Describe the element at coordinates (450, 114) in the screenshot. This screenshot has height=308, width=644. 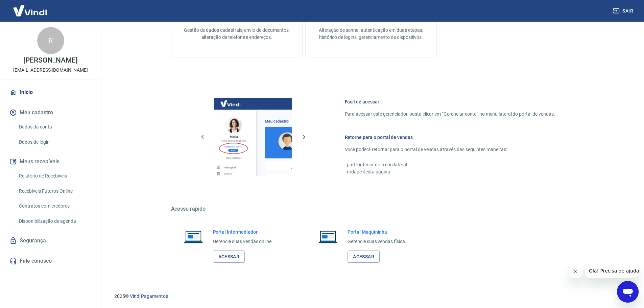
I see `p: Para acessar este gerenciador, basta clicar em “Gerenciar conta” no menu lateral do portal de ven...` at that location.